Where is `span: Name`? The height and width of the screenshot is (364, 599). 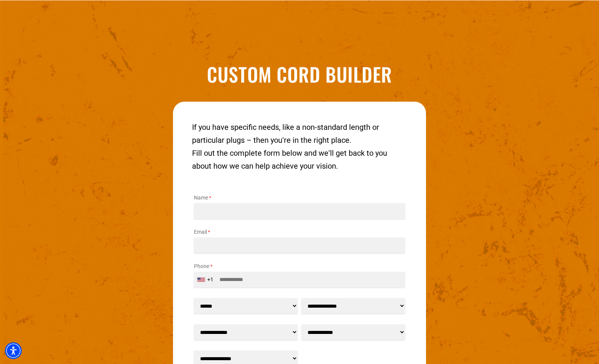
span: Name is located at coordinates (201, 198).